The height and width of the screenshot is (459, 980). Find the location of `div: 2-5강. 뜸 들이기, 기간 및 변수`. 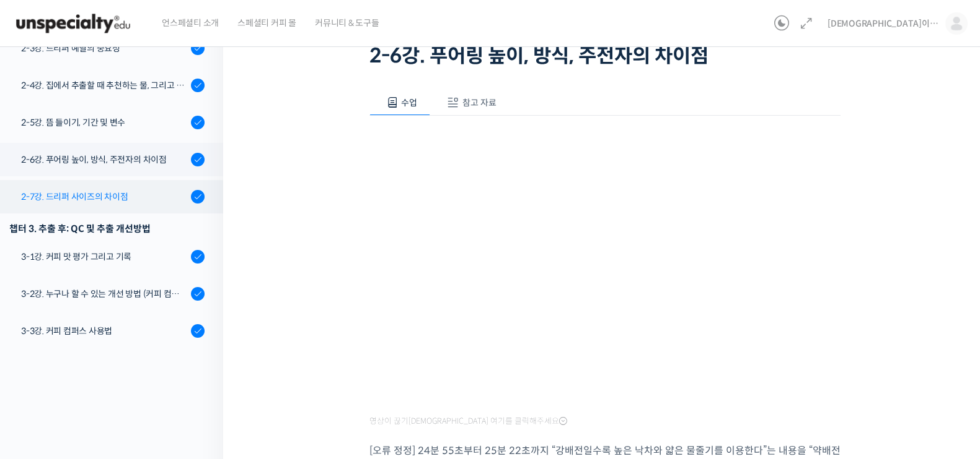

div: 2-5강. 뜸 들이기, 기간 및 변수 is located at coordinates (104, 123).